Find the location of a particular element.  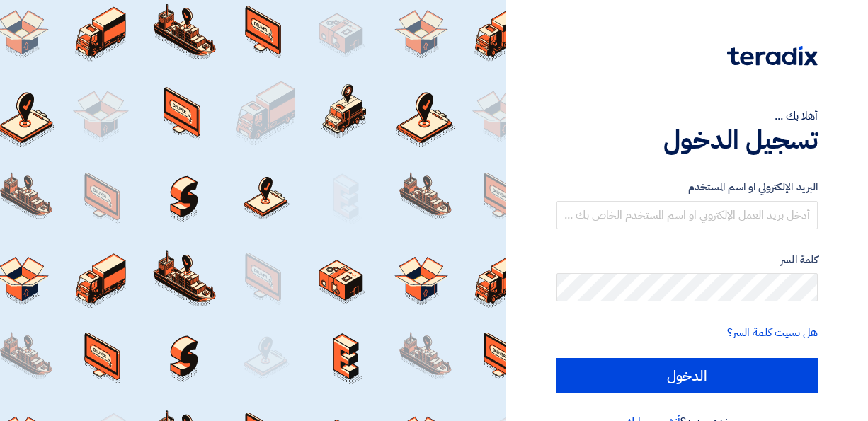

input: الدخول is located at coordinates (686, 376).